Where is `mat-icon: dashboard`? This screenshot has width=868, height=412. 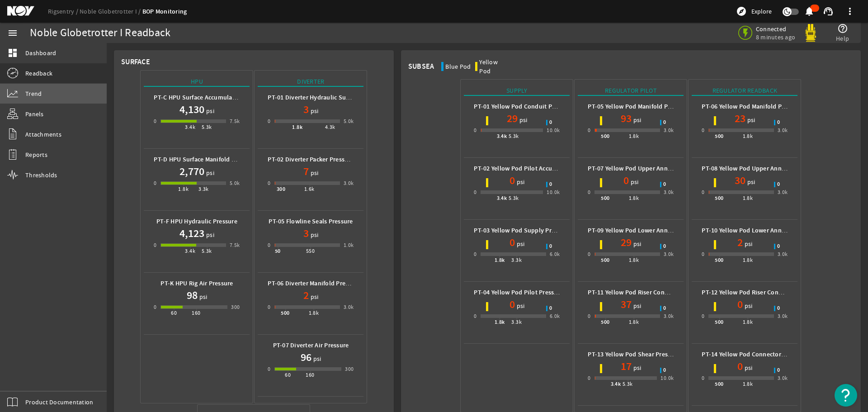 mat-icon: dashboard is located at coordinates (13, 53).